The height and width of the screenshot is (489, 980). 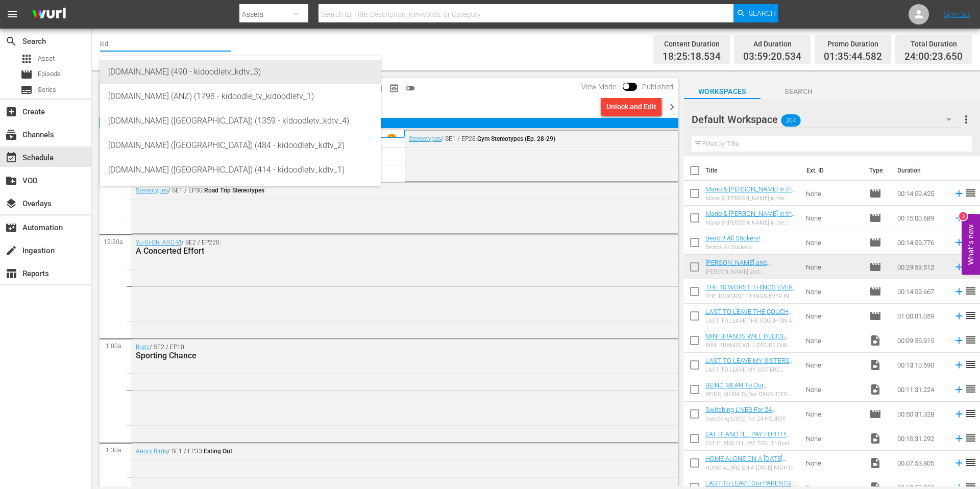 I want to click on span: subscriptions, so click(x=11, y=135).